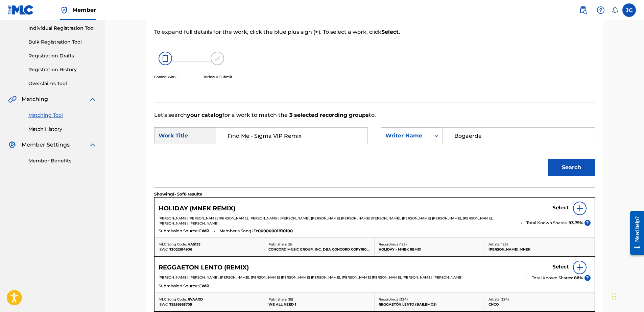 This screenshot has height=312, width=644. I want to click on a: Member Benefits, so click(62, 161).